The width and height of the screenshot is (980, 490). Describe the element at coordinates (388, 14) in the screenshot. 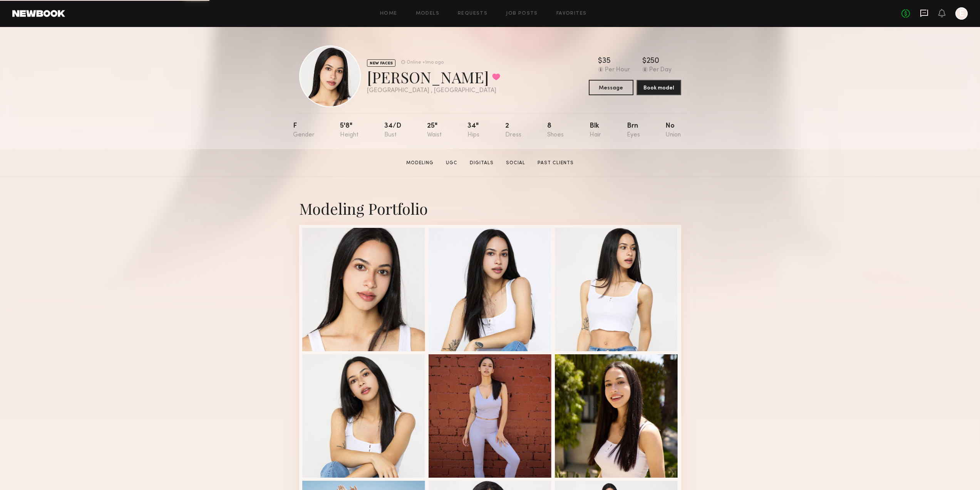

I see `a: Home` at that location.